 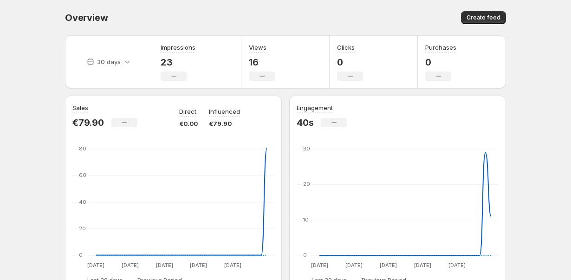 What do you see at coordinates (178, 47) in the screenshot?
I see `h3: Impressions` at bounding box center [178, 47].